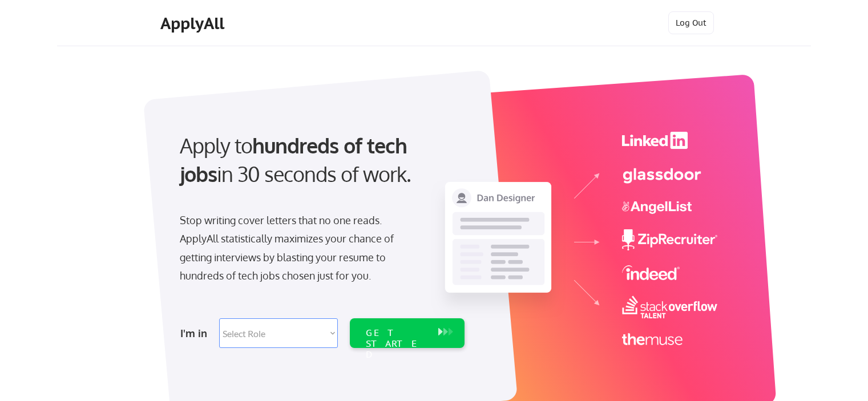 This screenshot has width=868, height=401. Describe the element at coordinates (691, 23) in the screenshot. I see `button: Log Out` at that location.